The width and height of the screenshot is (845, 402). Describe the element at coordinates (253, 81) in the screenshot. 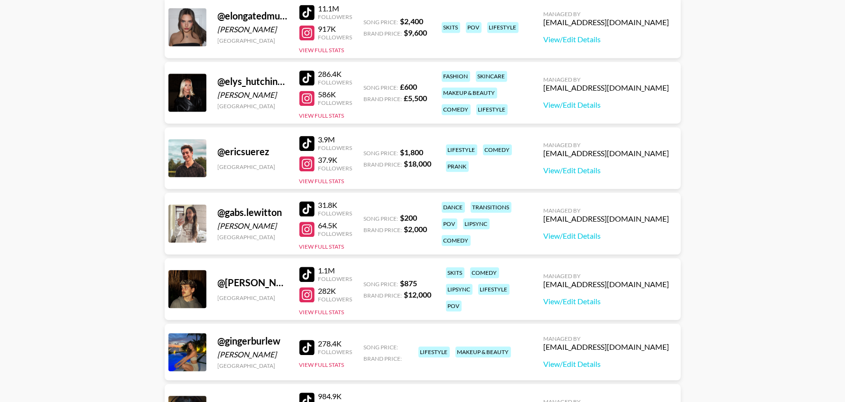

I see `div: @ elys_hutchinson` at that location.